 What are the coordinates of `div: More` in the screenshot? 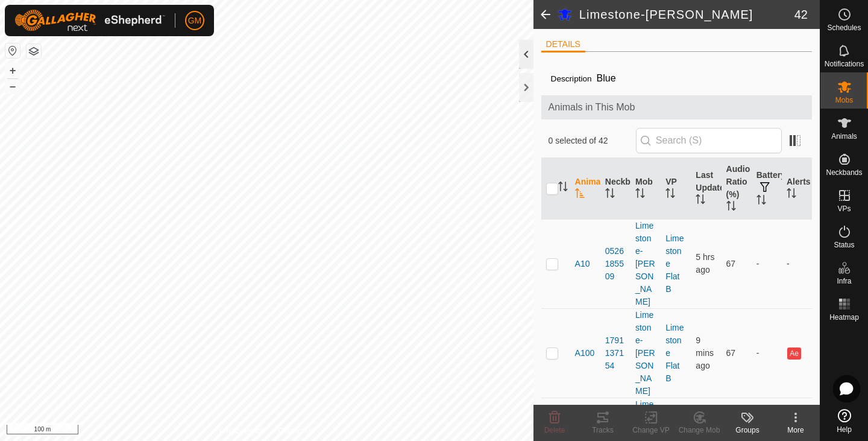 It's located at (796, 430).